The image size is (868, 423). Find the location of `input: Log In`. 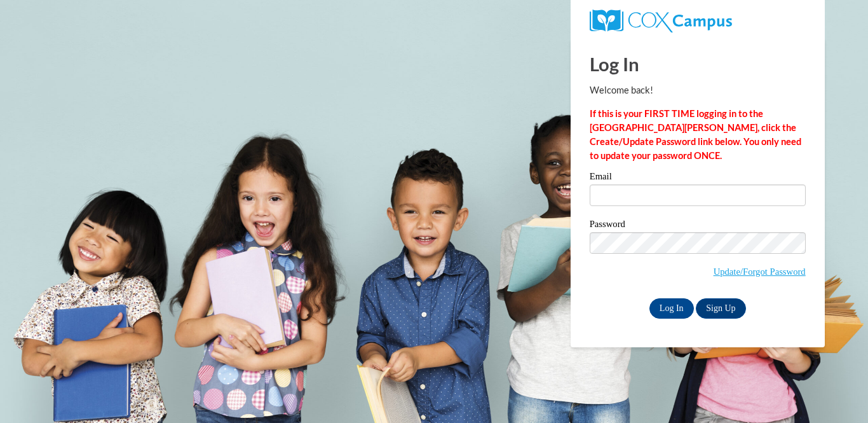

input: Log In is located at coordinates (671, 309).